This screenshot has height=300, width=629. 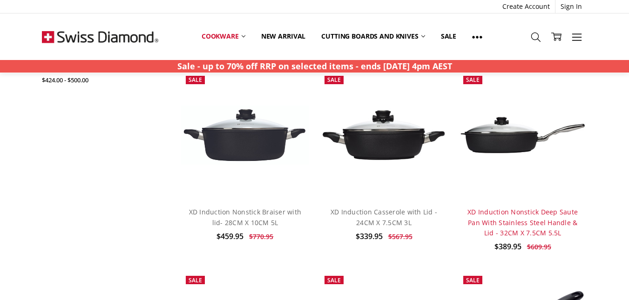 I want to click on span: $567.95, so click(x=400, y=236).